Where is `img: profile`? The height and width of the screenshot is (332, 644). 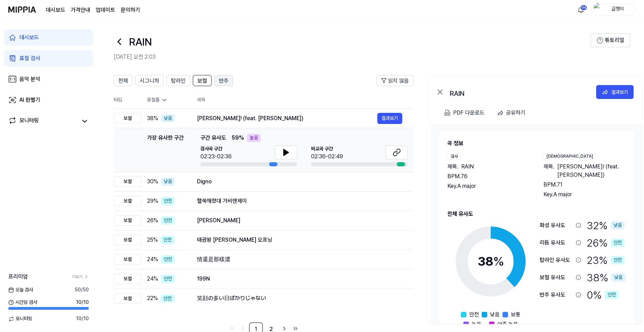 img: profile is located at coordinates (598, 10).